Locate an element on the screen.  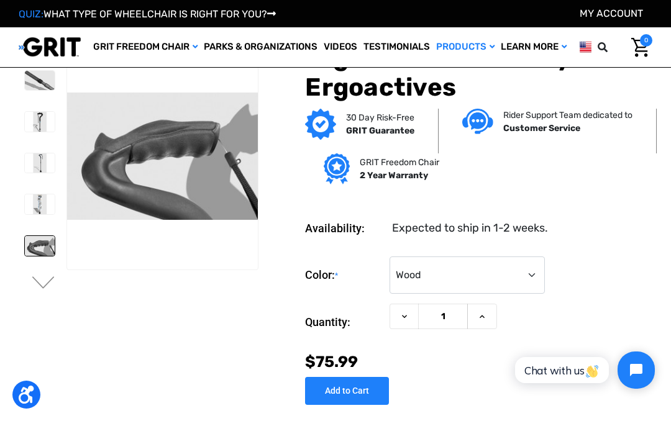
strong: GRIT Guarantee is located at coordinates (380, 130).